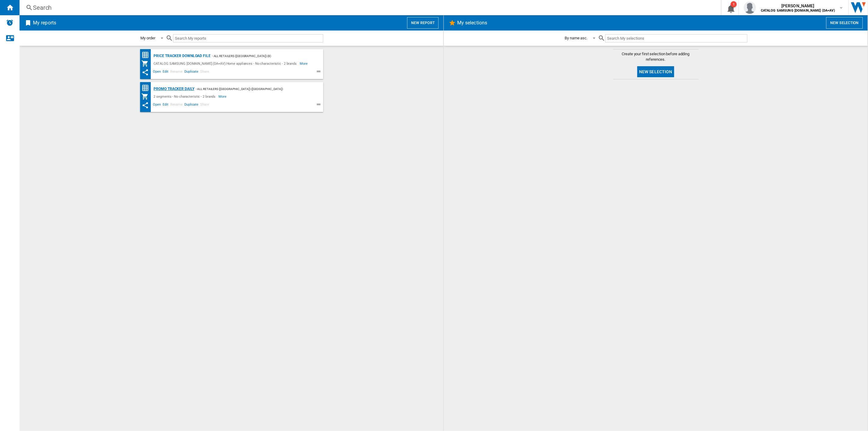 Image resolution: width=868 pixels, height=431 pixels. I want to click on div: Price Tracker Download File, so click(181, 56).